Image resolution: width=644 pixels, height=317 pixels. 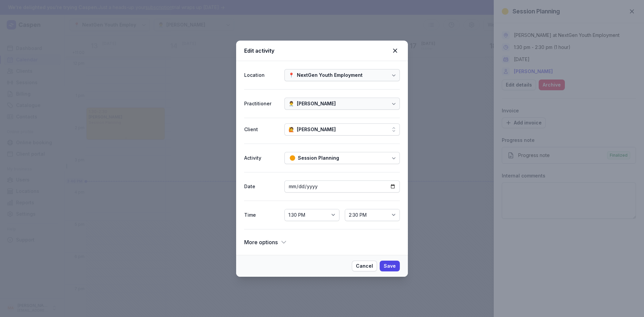 What do you see at coordinates (261, 242) in the screenshot?
I see `span: More options` at bounding box center [261, 242].